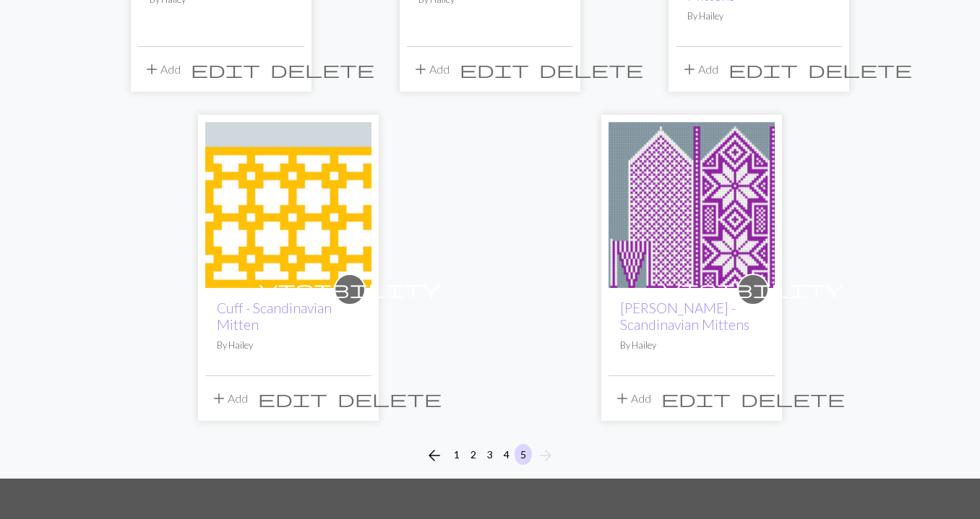 The width and height of the screenshot is (980, 519). I want to click on i: Previous, so click(434, 456).